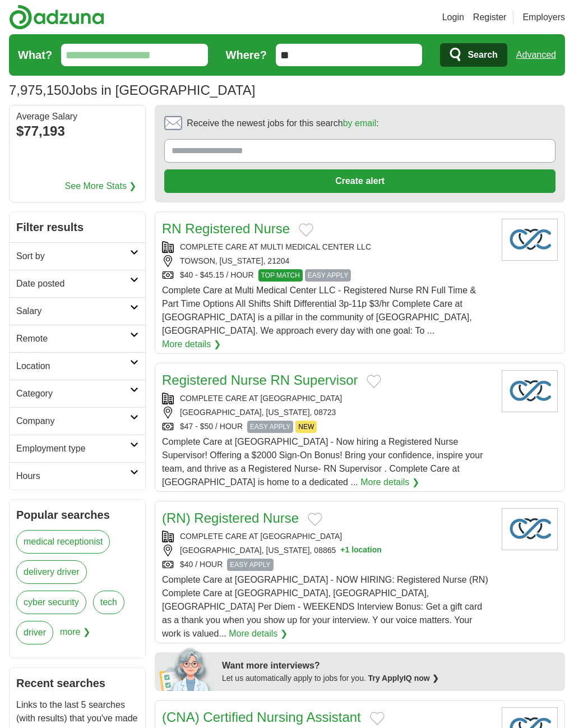  Describe the element at coordinates (73, 421) in the screenshot. I see `h2: Company` at that location.